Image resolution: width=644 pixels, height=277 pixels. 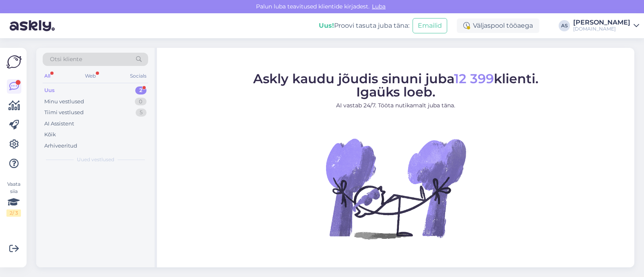 What do you see at coordinates (364, 26) in the screenshot?
I see `div: Proovi tasuta juba täna:` at bounding box center [364, 26].